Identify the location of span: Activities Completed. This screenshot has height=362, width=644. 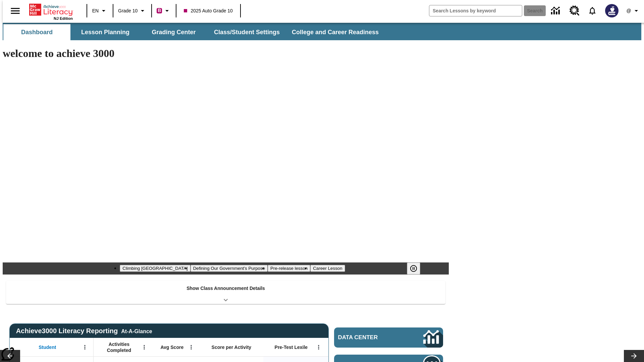
(119, 348).